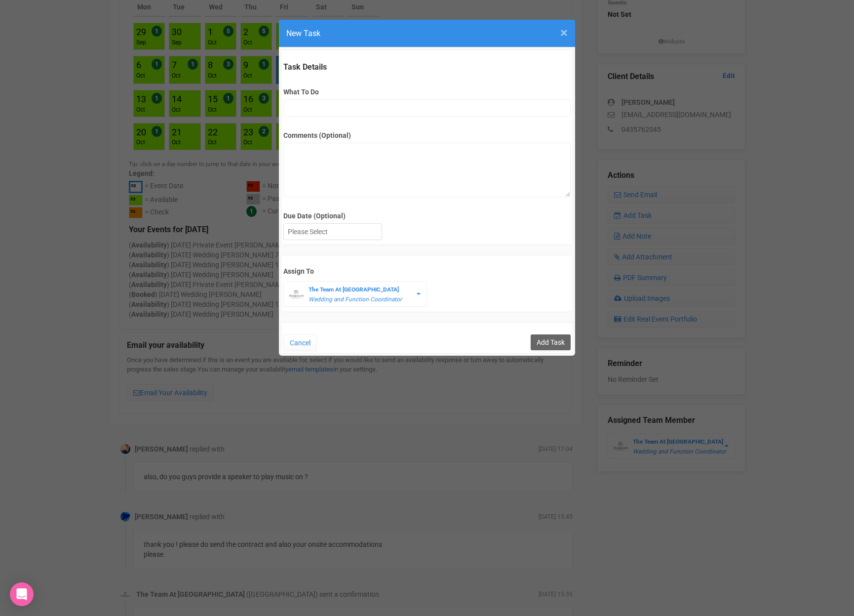  What do you see at coordinates (427, 271) in the screenshot?
I see `label: Assign To` at bounding box center [427, 271].